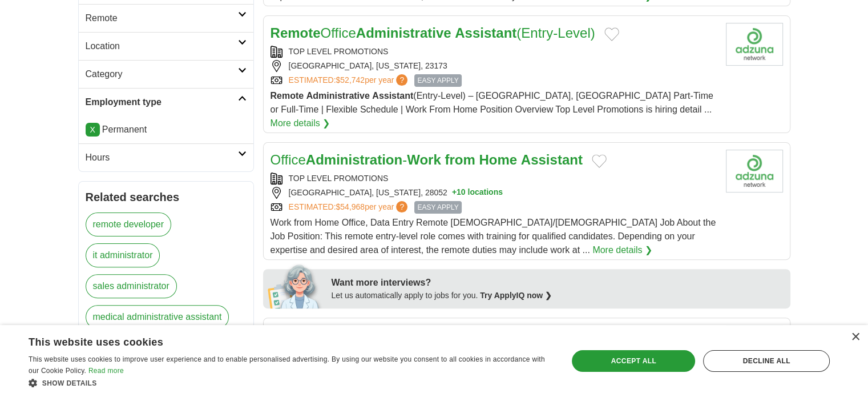 This screenshot has width=868, height=397. I want to click on h2: Remote, so click(162, 18).